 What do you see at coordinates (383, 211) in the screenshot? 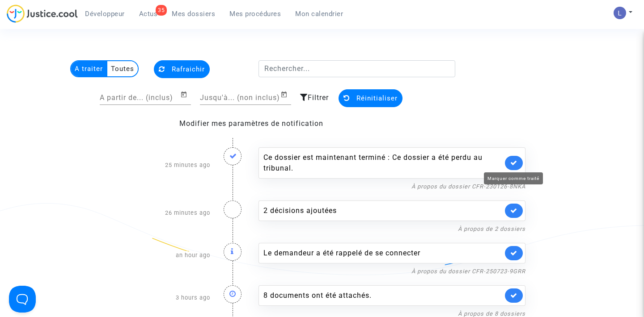
I see `div: 2 décisions ajoutées` at bounding box center [383, 211].